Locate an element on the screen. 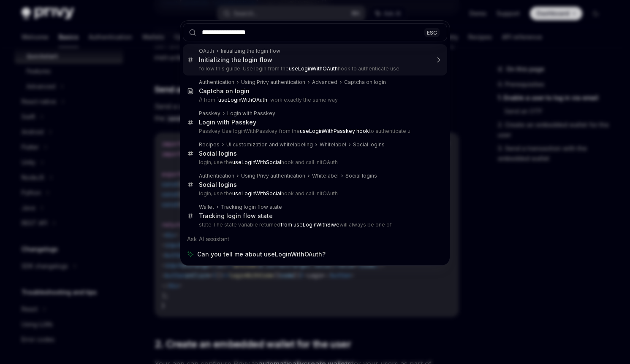 The height and width of the screenshot is (364, 630). p: follow this guide. Use login from the hook to authenticate use is located at coordinates (314, 69).